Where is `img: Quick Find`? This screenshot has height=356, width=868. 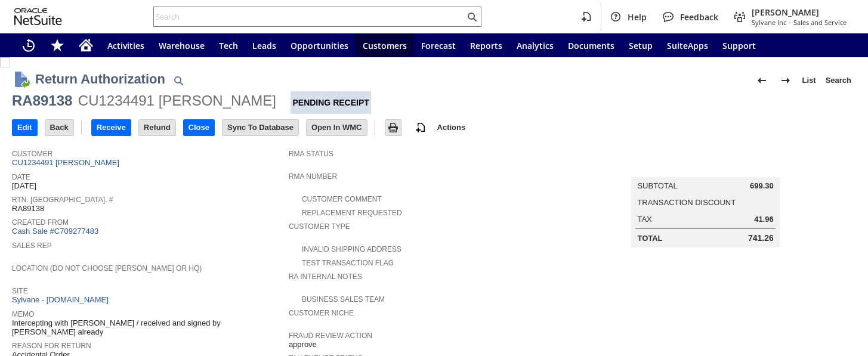
img: Quick Find is located at coordinates (178, 81).